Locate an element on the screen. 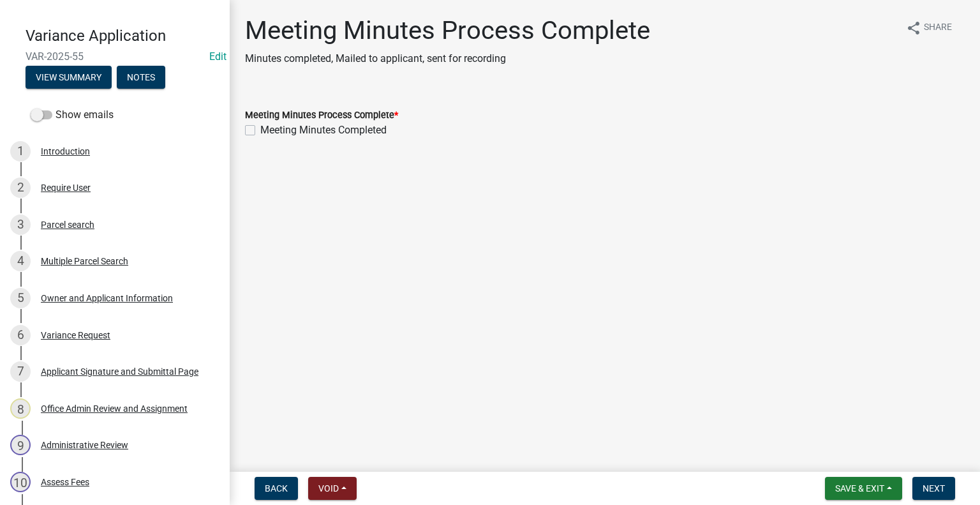  div: Applicant Signature and Submittal Page is located at coordinates (119, 371).